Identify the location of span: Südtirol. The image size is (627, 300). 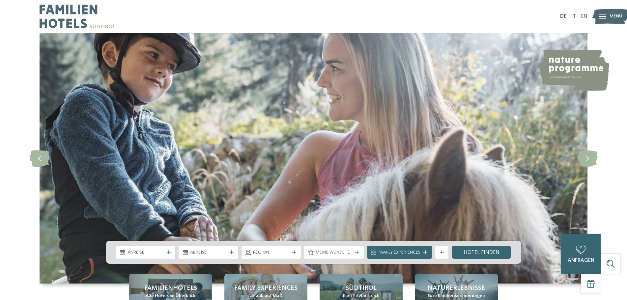
(361, 288).